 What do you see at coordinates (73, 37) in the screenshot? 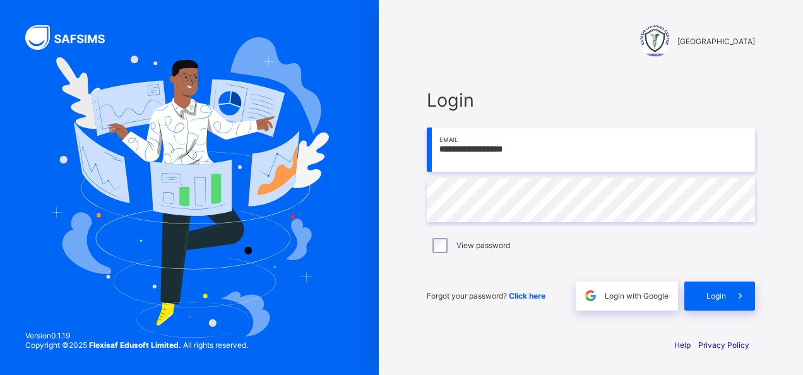
I see `img: SAFSIMS Logo` at bounding box center [73, 37].